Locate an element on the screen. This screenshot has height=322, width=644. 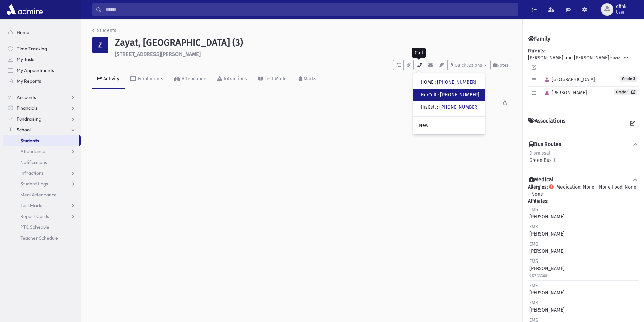
span: Teacher Schedule is located at coordinates (39, 238).